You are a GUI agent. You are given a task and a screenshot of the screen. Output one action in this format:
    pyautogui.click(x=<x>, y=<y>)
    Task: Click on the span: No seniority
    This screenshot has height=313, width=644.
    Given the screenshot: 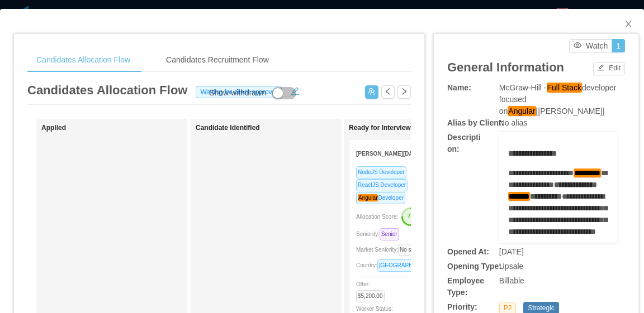 What is the action you would take?
    pyautogui.click(x=414, y=250)
    